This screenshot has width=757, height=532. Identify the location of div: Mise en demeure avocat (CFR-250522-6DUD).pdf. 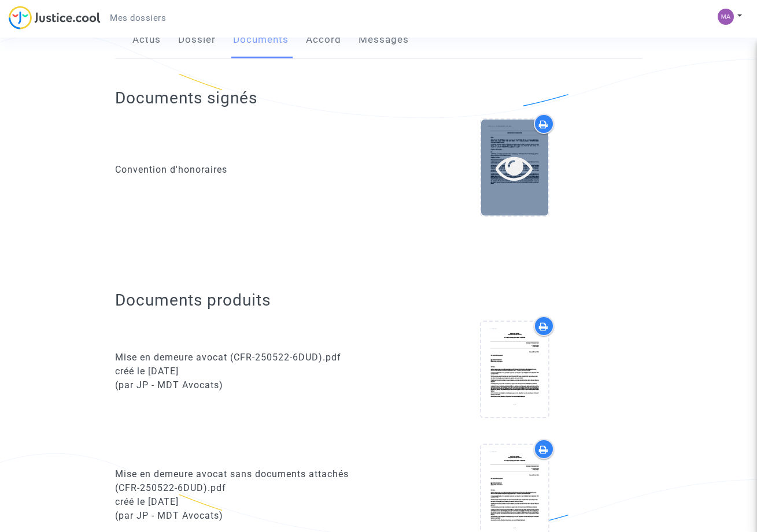
(242, 358).